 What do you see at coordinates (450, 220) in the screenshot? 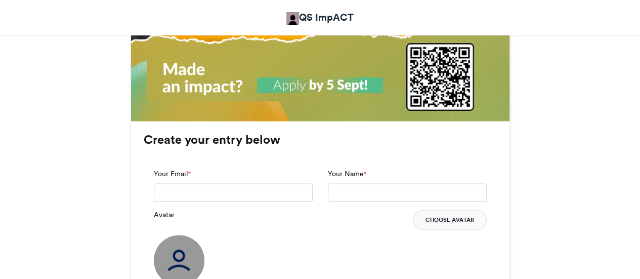
I see `button: Choose Avatar` at bounding box center [450, 220].